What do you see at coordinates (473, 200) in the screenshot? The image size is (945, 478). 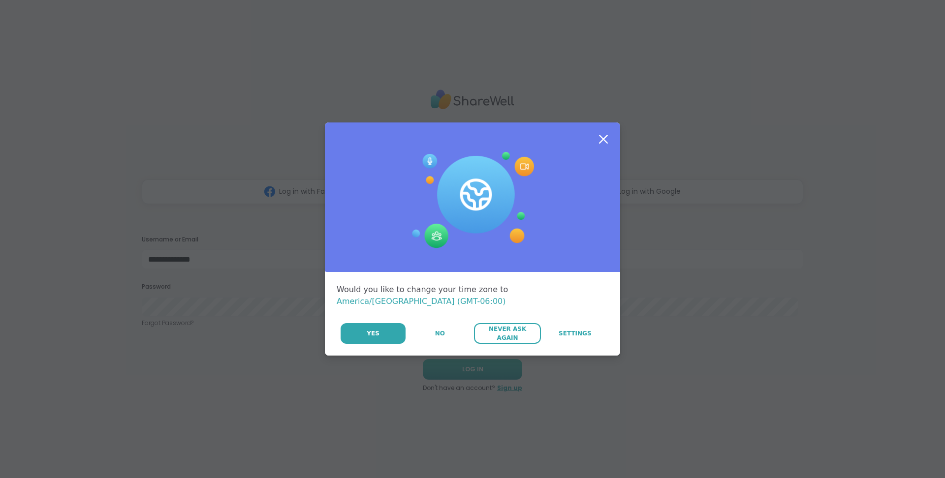 I see `img: Session Experience` at bounding box center [473, 200].